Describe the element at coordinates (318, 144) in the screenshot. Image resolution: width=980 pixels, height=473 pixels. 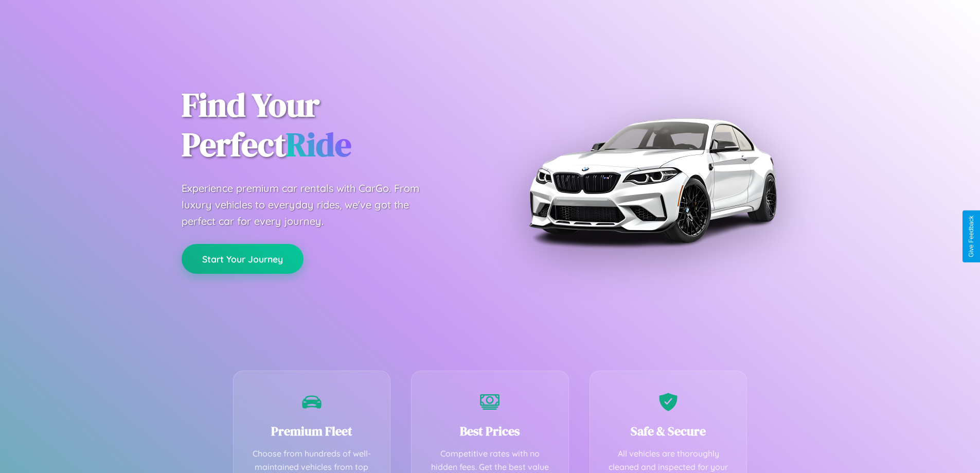
I see `span: Ride` at that location.